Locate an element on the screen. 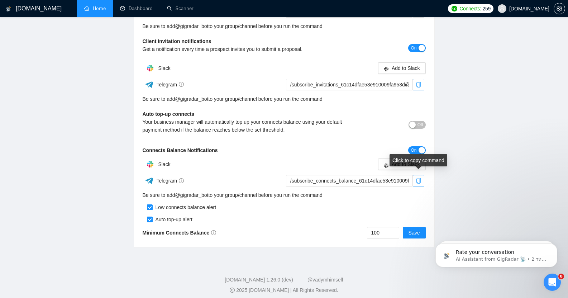  a: homeHome is located at coordinates (95, 8).